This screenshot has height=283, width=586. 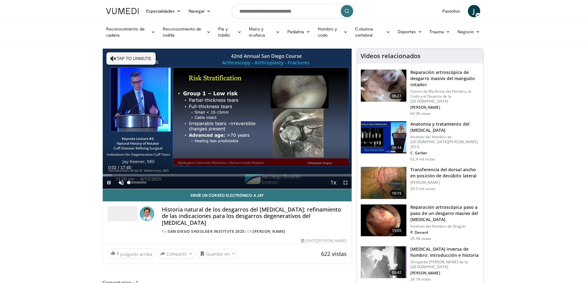 I want to click on button: Compartir, so click(x=176, y=254).